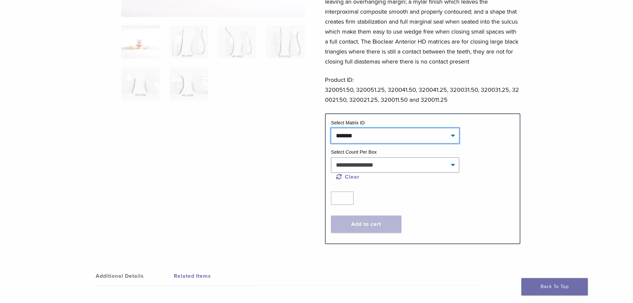  What do you see at coordinates (348, 177) in the screenshot?
I see `a: Clear` at bounding box center [348, 177].